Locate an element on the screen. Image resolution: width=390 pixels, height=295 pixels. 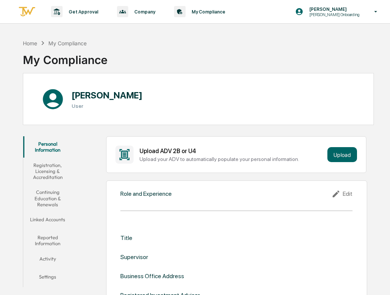
div: Business Office Address is located at coordinates (152, 276).